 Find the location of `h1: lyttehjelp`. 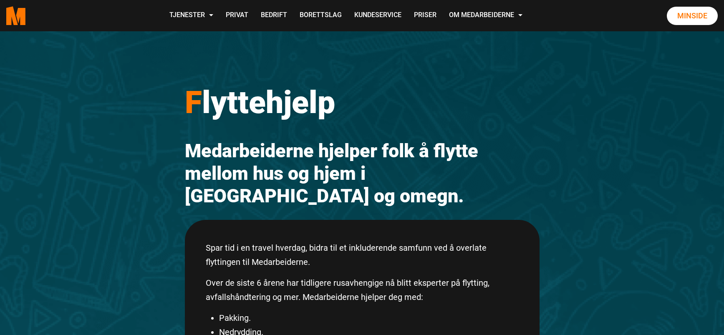

h1: lyttehjelp is located at coordinates (362, 102).